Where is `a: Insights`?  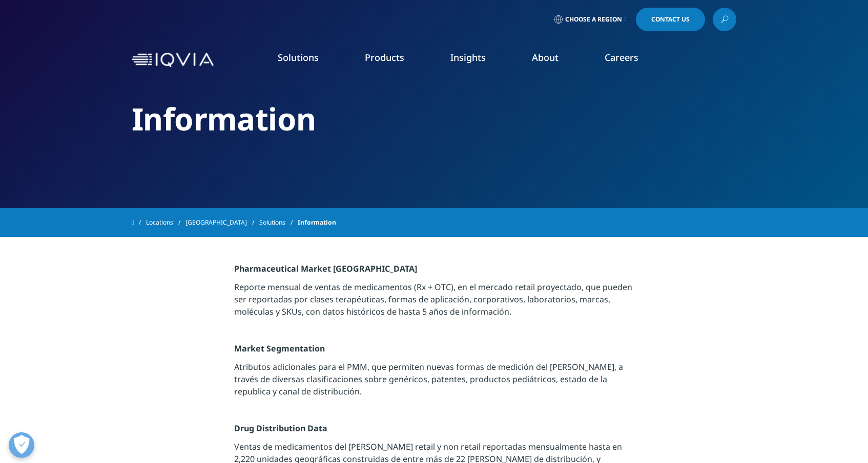
a: Insights is located at coordinates (468, 57).